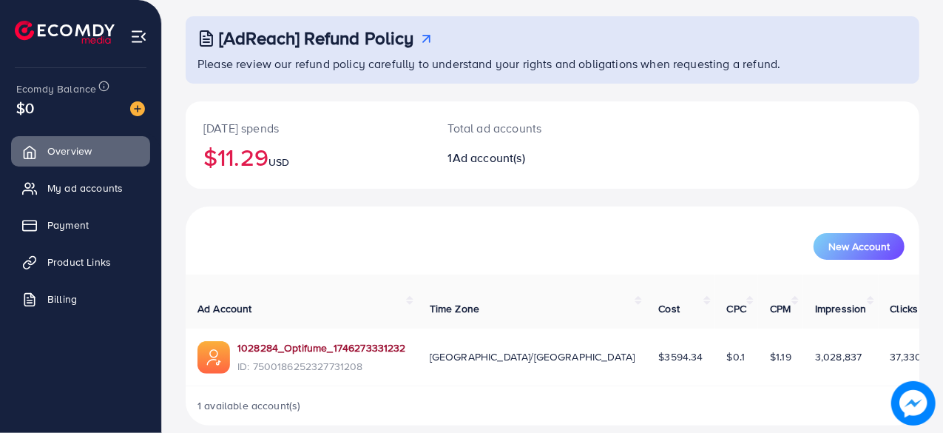 The image size is (943, 433). I want to click on span: ID: 7500186252327731208, so click(322, 366).